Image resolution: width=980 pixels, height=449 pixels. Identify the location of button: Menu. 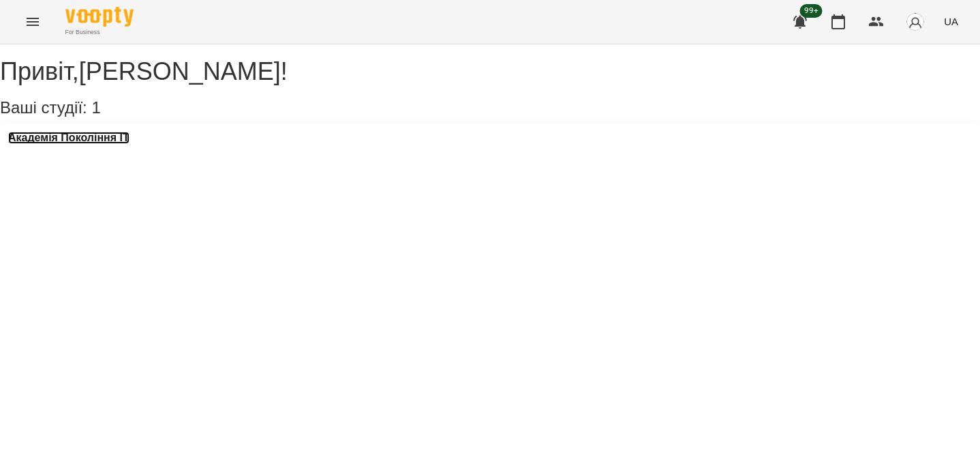
(32, 22).